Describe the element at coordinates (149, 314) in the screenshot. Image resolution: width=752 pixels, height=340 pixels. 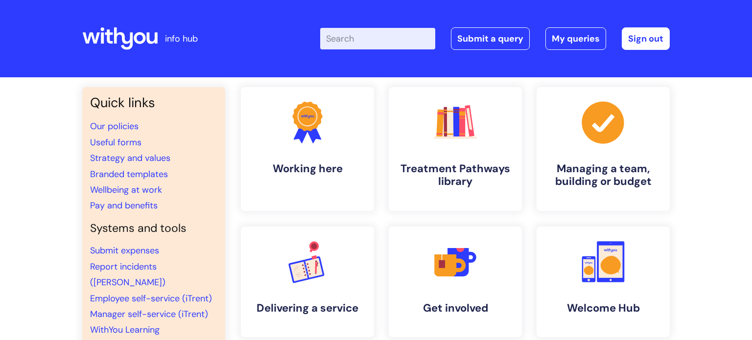
I see `a: Manager self-service (iTrent)` at that location.